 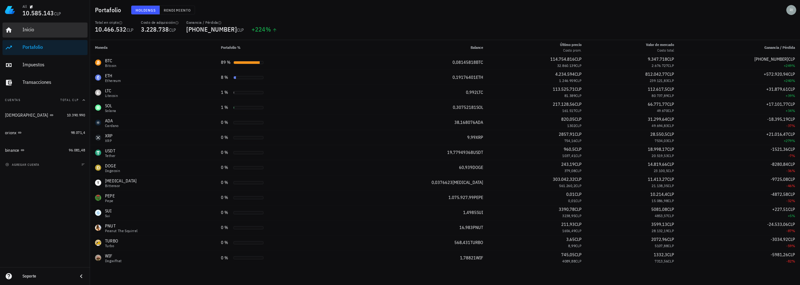 I want to click on span: LTC, so click(x=480, y=92).